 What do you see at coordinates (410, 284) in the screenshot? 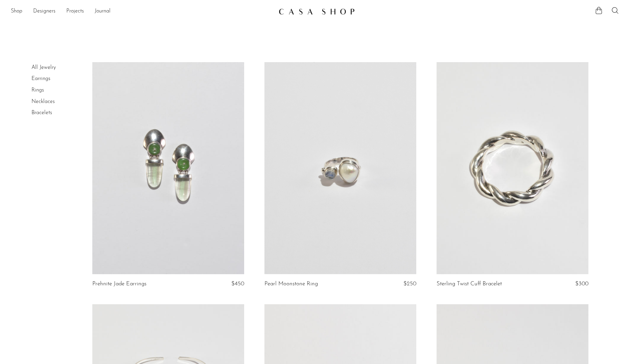
I see `span: $250` at bounding box center [410, 284].